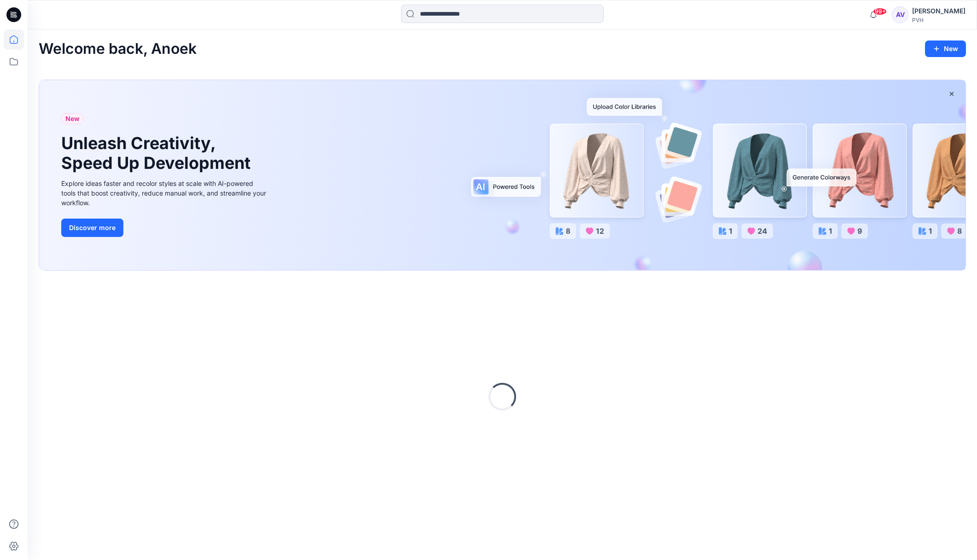 The height and width of the screenshot is (560, 977). I want to click on span: New, so click(72, 119).